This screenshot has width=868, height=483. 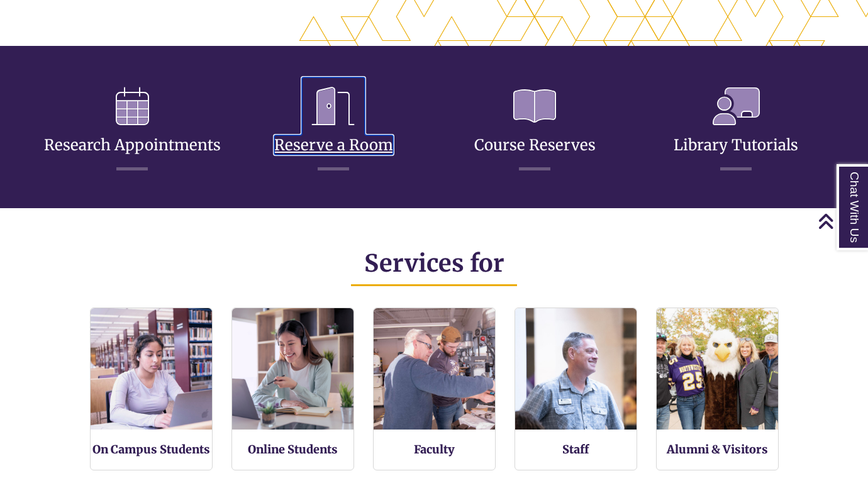 What do you see at coordinates (293, 369) in the screenshot?
I see `img: Online Students Services` at bounding box center [293, 369].